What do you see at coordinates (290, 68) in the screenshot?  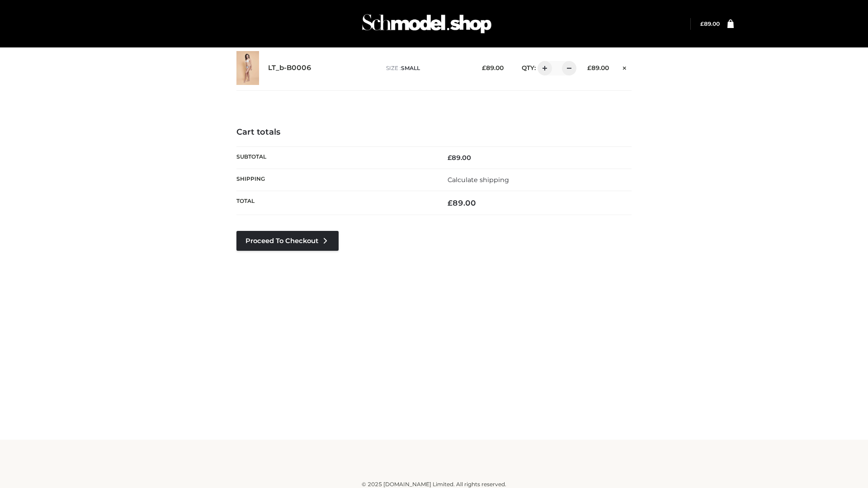 I see `a: LT_b-B0006` at bounding box center [290, 68].